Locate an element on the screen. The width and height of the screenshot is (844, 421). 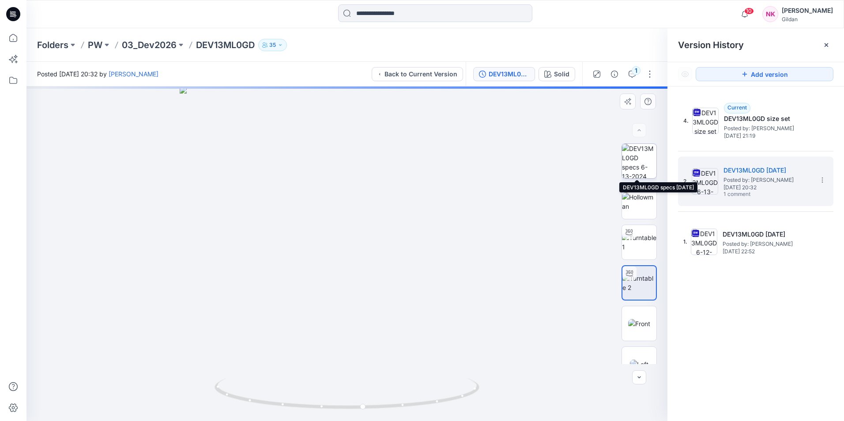
div: 1 is located at coordinates (636, 71).